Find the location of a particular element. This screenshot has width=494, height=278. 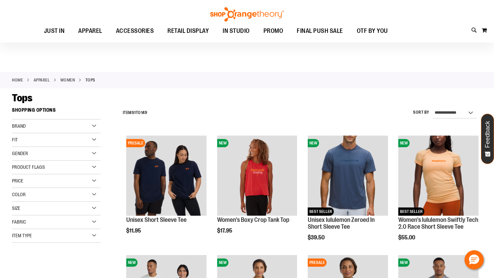

span: Fit is located at coordinates (15, 140).